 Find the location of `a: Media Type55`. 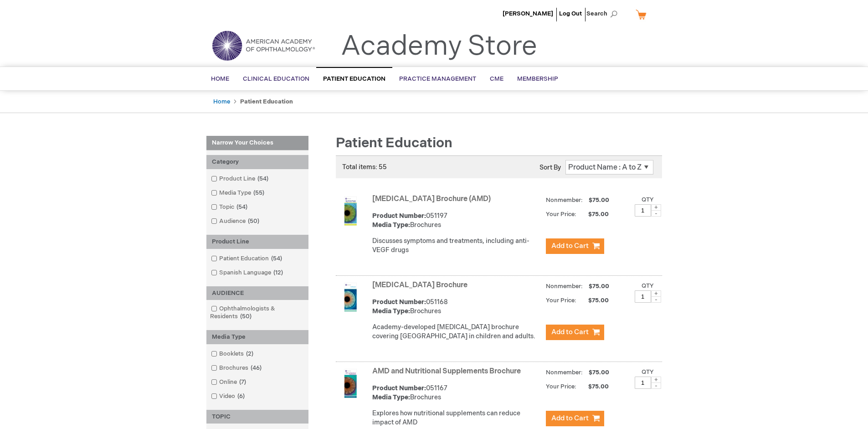

a: Media Type55 is located at coordinates (238, 193).